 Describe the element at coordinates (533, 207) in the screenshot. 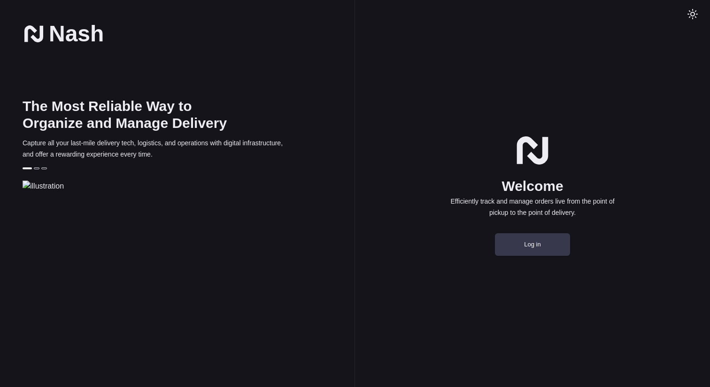

I see `p: Efficiently track and manage orders live from the point of pickup to the point of delivery.` at that location.